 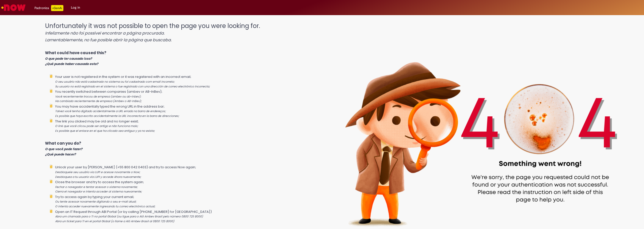 I want to click on img: ServiceNow, so click(x=13, y=8).